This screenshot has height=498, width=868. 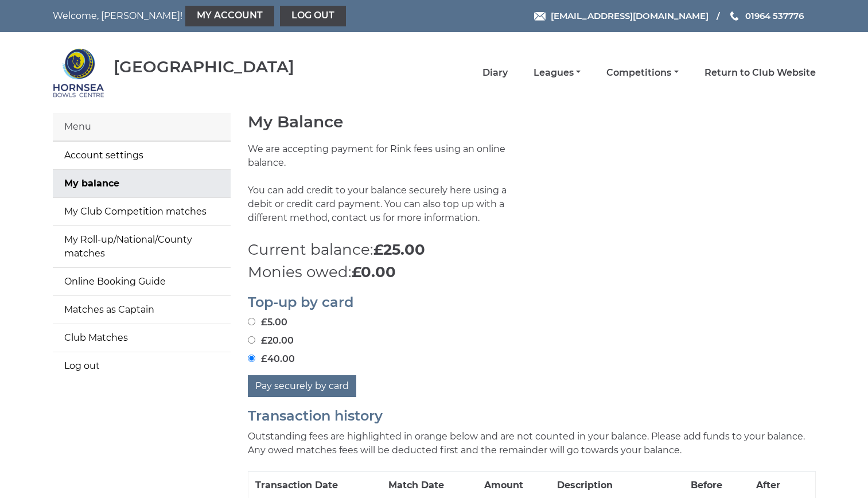 I want to click on button: Pay securely by card, so click(x=302, y=386).